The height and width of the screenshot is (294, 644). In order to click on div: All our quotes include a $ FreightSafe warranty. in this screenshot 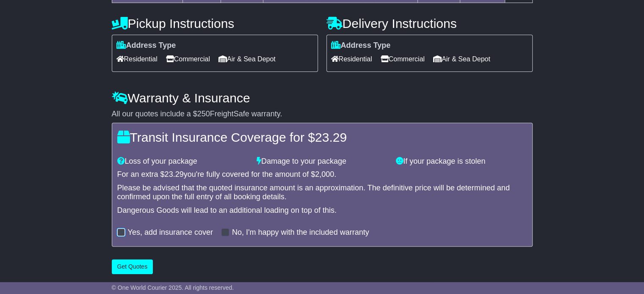, I will do `click(322, 114)`.